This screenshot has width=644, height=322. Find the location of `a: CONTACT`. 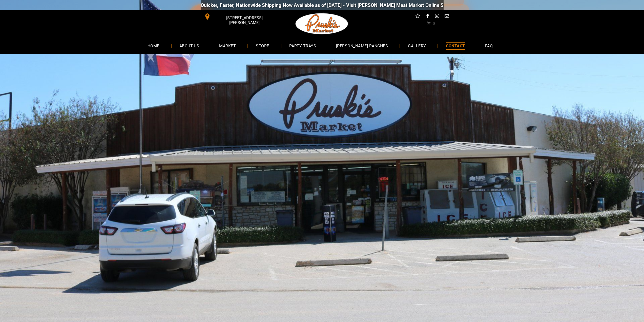

a: CONTACT is located at coordinates (455, 46).